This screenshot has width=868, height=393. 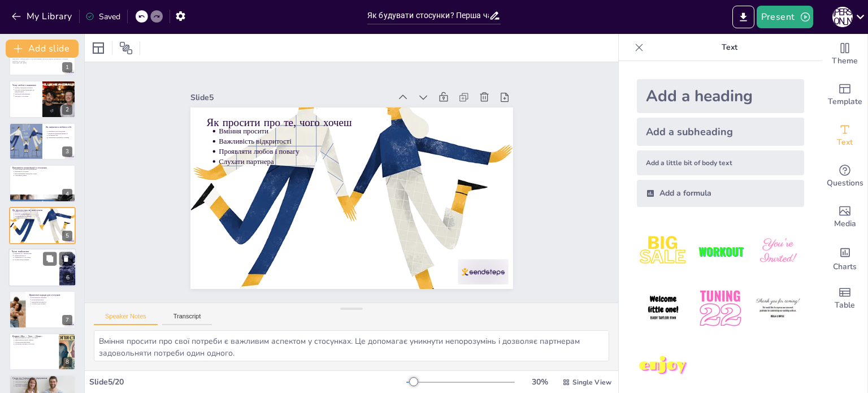 What do you see at coordinates (34, 336) in the screenshot?
I see `p: Вправа «Моє — Твоє — Наше»` at bounding box center [34, 336].